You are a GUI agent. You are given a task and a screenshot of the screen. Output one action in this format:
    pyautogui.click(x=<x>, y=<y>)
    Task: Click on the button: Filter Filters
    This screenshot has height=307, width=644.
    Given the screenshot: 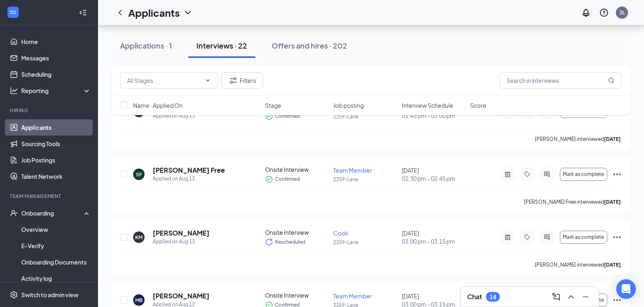 What is the action you would take?
    pyautogui.click(x=243, y=80)
    